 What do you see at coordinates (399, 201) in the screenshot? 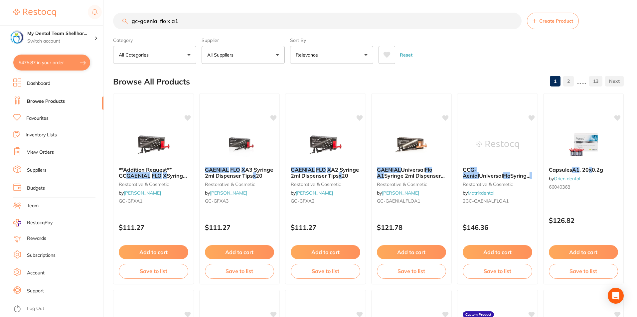
I see `span: GC-GAENIALFLOA1` at bounding box center [399, 201].